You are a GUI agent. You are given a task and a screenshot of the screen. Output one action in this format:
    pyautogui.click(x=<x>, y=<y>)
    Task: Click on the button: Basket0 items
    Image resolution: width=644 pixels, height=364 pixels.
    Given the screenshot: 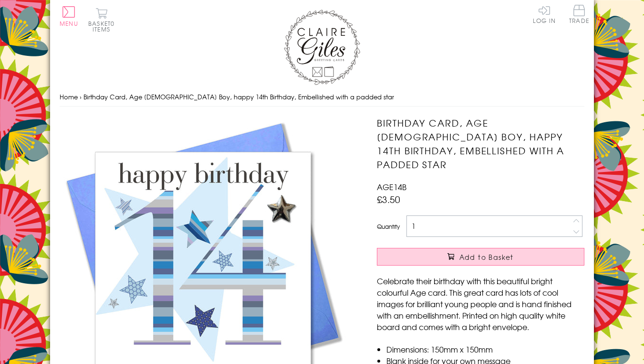 What is the action you would take?
    pyautogui.click(x=101, y=19)
    